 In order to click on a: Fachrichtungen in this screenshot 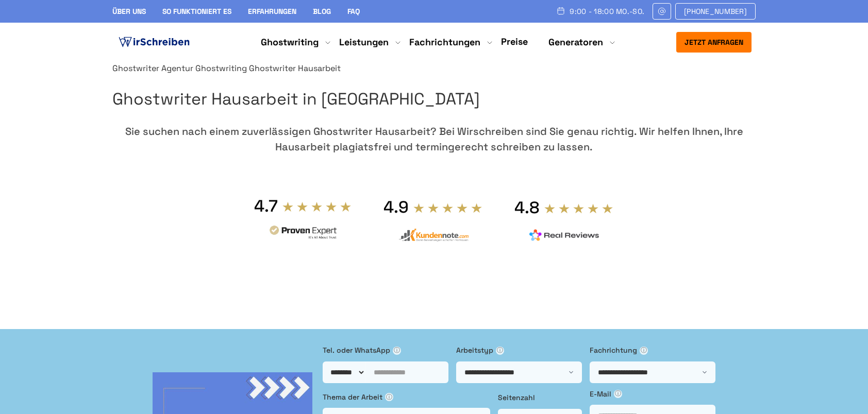, I will do `click(445, 42)`.